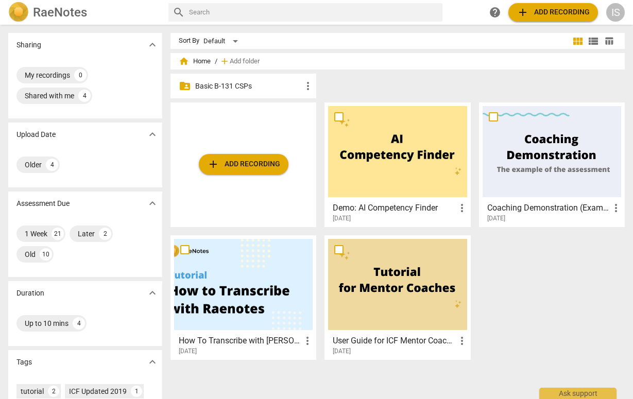  What do you see at coordinates (60, 12) in the screenshot?
I see `h2: RaeNotes` at bounding box center [60, 12].